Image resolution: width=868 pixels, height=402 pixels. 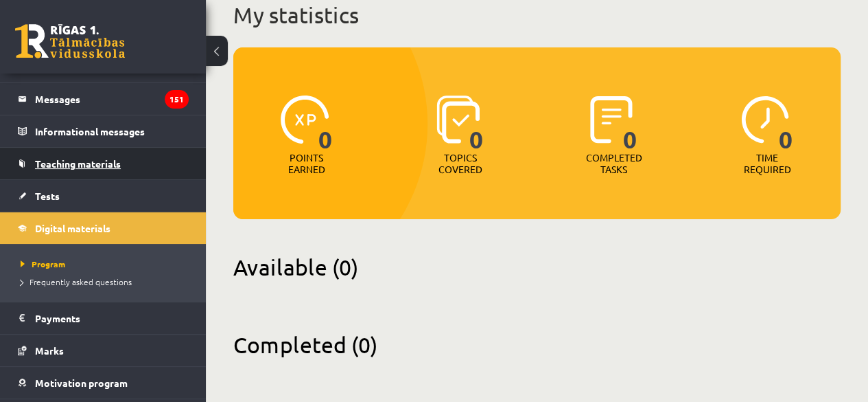 I want to click on font: Time required, so click(x=767, y=163).